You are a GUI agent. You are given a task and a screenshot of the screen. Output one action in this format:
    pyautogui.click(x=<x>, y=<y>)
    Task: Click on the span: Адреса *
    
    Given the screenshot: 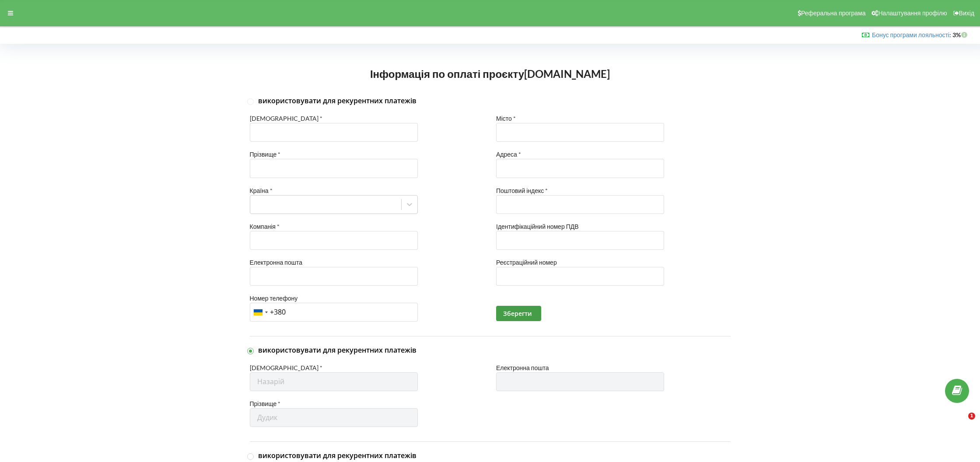 What is the action you would take?
    pyautogui.click(x=508, y=154)
    